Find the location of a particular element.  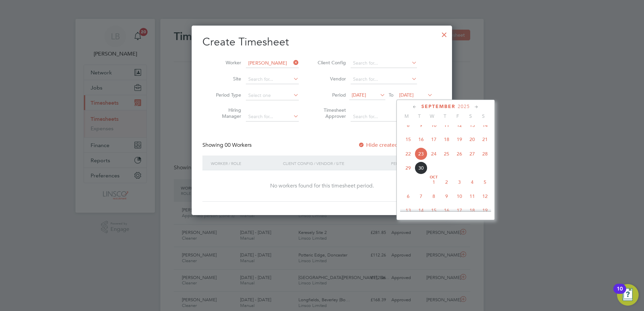

span: W is located at coordinates (432, 116).